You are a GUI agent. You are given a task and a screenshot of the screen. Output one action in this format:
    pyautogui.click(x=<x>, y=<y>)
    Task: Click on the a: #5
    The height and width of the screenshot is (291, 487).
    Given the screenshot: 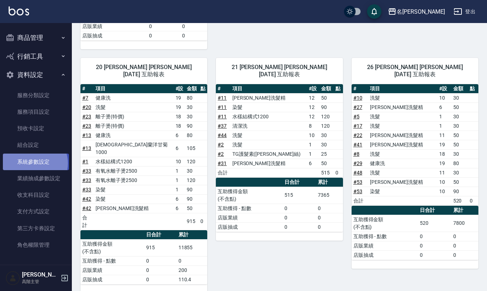 What is the action you would take?
    pyautogui.click(x=357, y=116)
    